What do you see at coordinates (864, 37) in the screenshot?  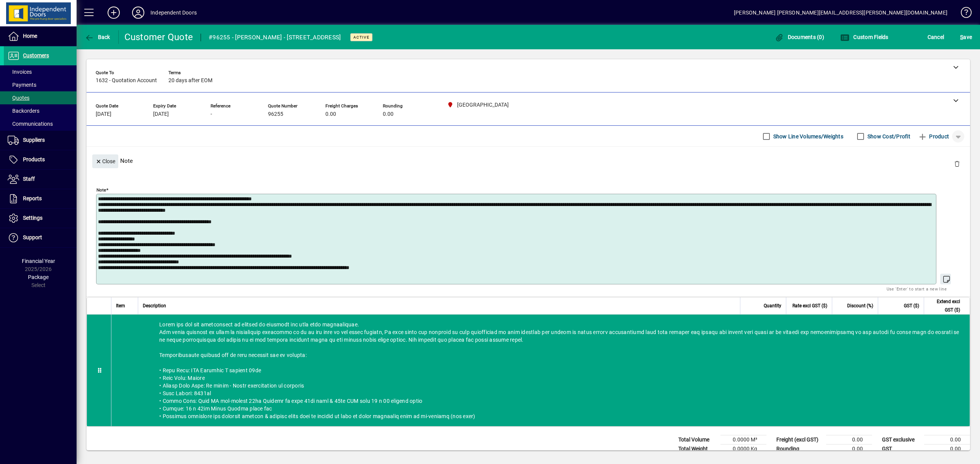 I see `span: Custom Fields` at bounding box center [864, 37].